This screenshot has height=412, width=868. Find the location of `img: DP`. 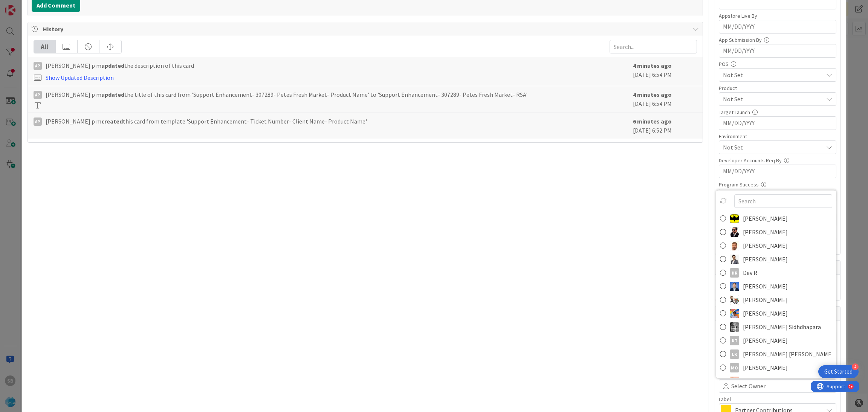

img: DP is located at coordinates (734, 286).